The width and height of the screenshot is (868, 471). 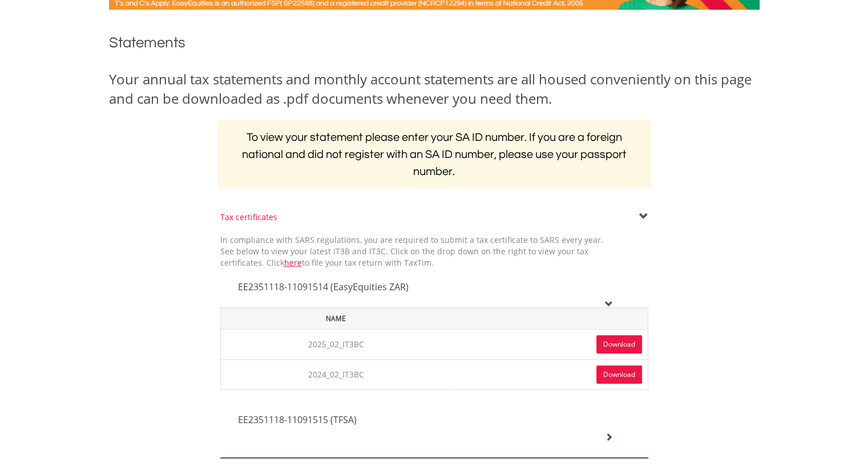 I want to click on td: 2025_02_IT3BC, so click(x=336, y=343).